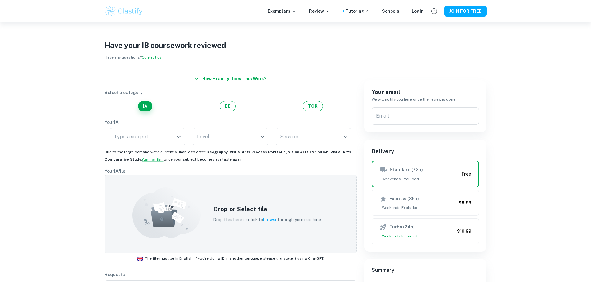  I want to click on a: Login, so click(417, 11).